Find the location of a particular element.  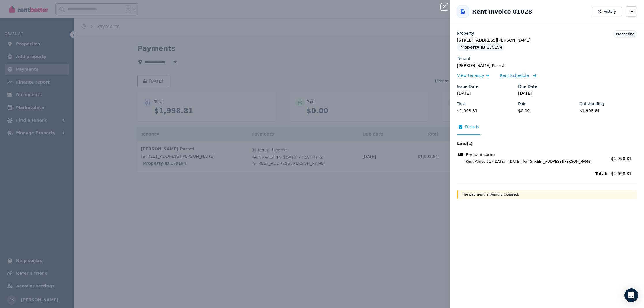

div: : 179194 is located at coordinates (481, 47).